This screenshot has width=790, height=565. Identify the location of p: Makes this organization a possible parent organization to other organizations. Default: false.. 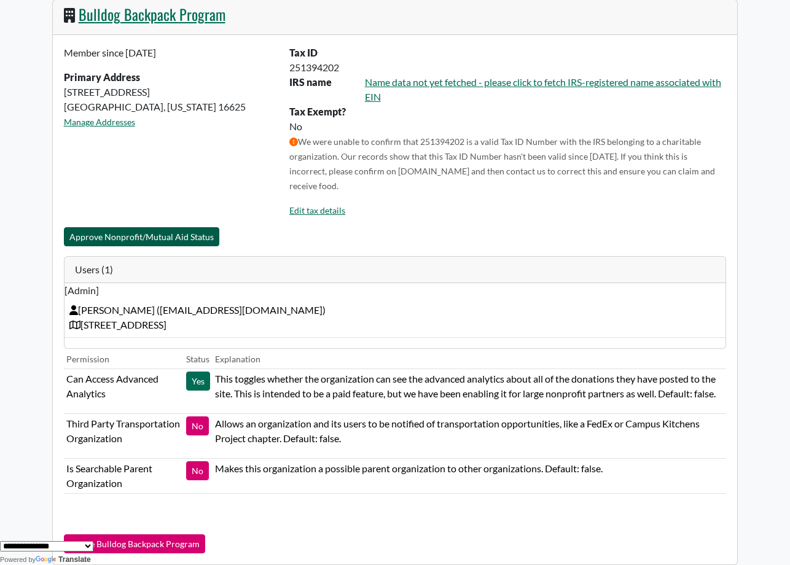
(469, 469).